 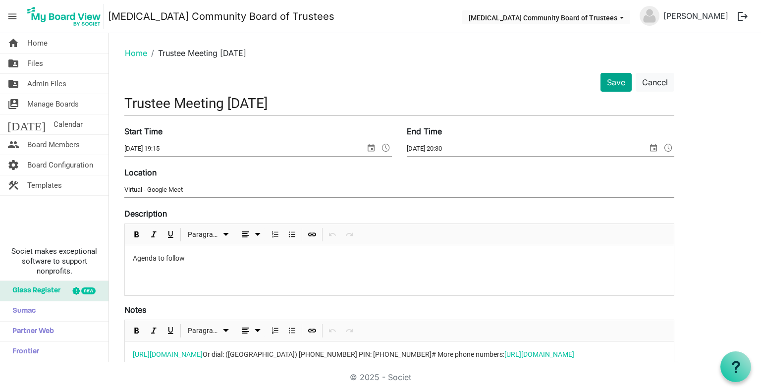 I want to click on span: switch_account, so click(x=13, y=104).